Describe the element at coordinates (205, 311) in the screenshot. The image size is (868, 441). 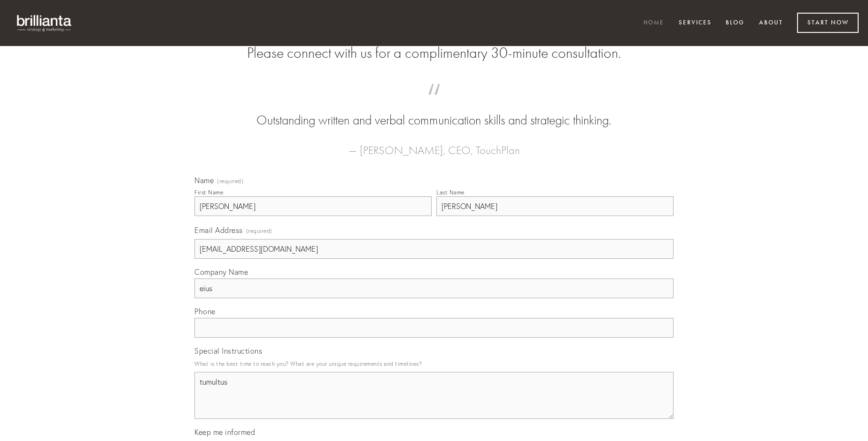
I see `span: Phone` at that location.